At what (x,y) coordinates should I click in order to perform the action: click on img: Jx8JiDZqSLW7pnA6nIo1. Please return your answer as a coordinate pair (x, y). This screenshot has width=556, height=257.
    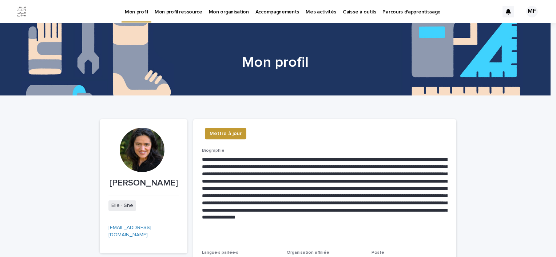
    Looking at the image, I should click on (22, 12).